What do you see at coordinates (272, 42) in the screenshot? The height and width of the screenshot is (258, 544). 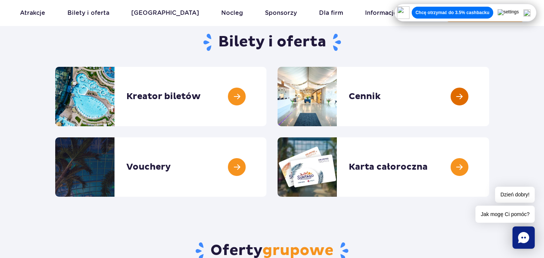 I see `h1: Bilety i oferta` at bounding box center [272, 42].